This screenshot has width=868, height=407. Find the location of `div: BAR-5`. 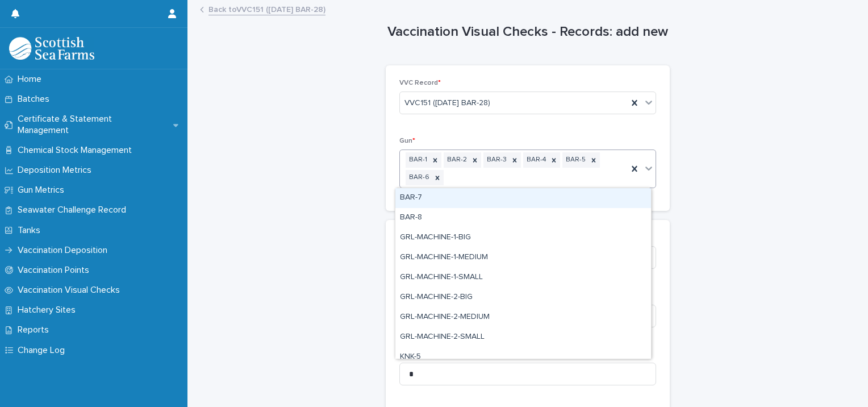

div: BAR-5 is located at coordinates (575, 160).